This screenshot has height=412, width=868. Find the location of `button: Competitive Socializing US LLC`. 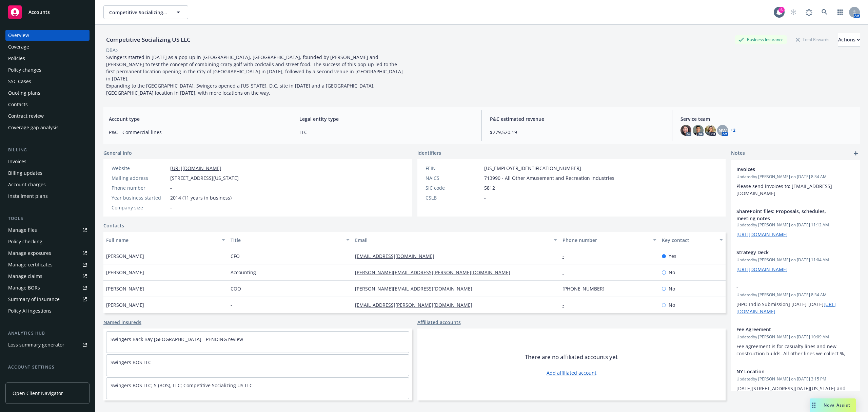

button: Competitive Socializing US LLC is located at coordinates (146, 12).